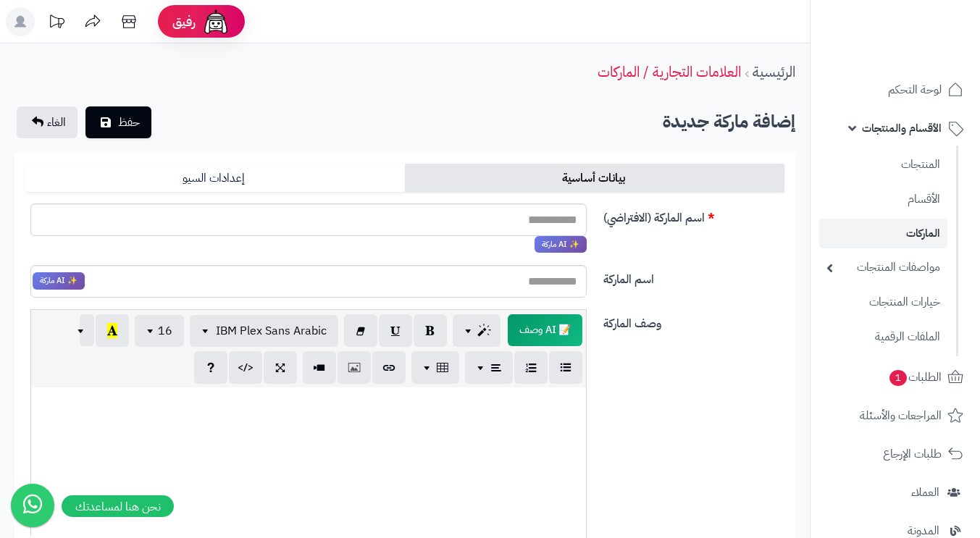 This screenshot has width=980, height=538. Describe the element at coordinates (895, 415) in the screenshot. I see `a: المراجعات والأسئلة` at that location.